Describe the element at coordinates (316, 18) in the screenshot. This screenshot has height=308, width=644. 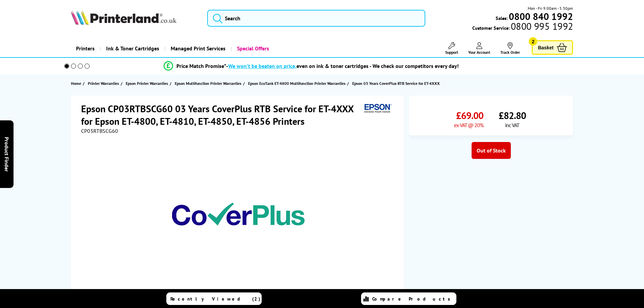
I see `input: Search` at that location.